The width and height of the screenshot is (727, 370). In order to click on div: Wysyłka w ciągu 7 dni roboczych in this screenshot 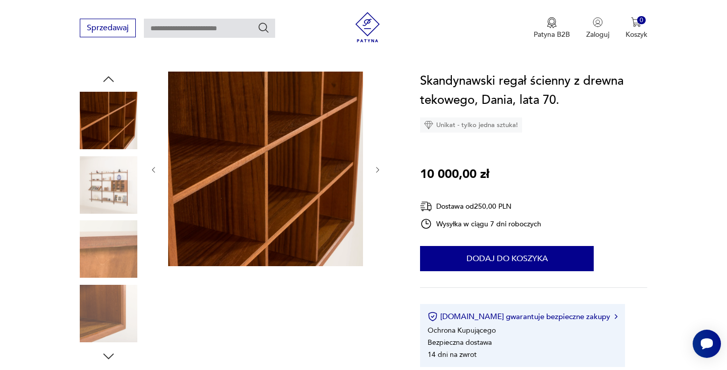, I will do `click(480, 224)`.